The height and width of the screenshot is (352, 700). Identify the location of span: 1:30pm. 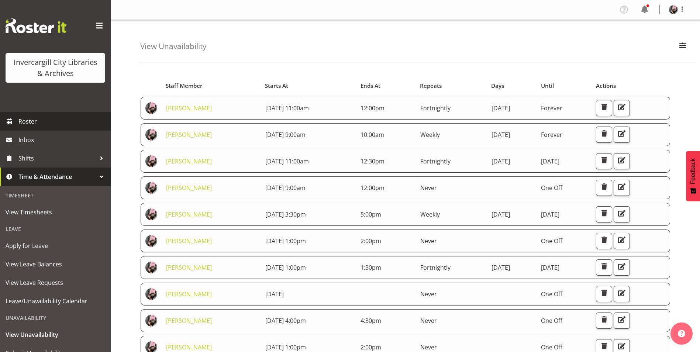
(371, 267).